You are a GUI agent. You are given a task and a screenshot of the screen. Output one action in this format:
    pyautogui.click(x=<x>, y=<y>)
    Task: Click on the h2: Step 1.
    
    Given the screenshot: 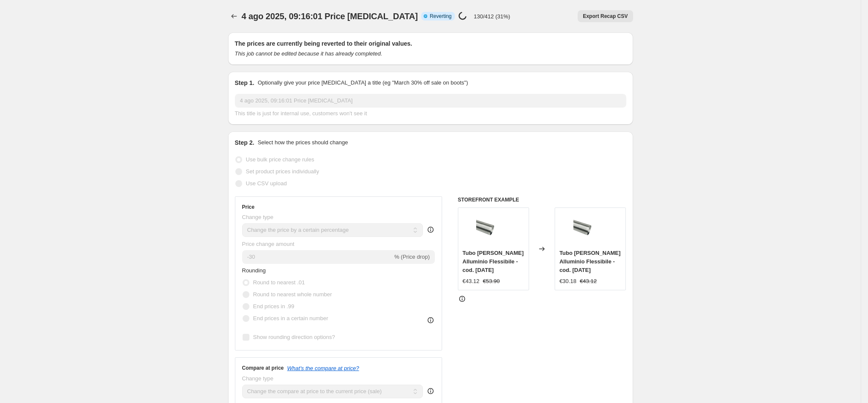 What is the action you would take?
    pyautogui.click(x=245, y=83)
    